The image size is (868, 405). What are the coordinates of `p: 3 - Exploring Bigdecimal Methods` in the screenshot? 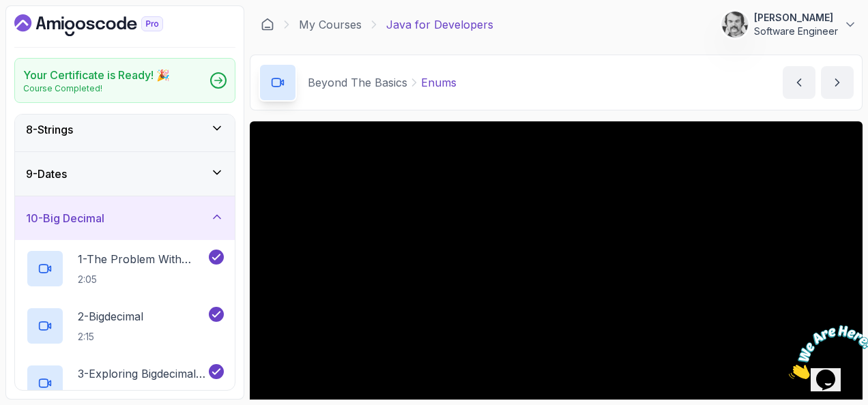 It's located at (142, 374).